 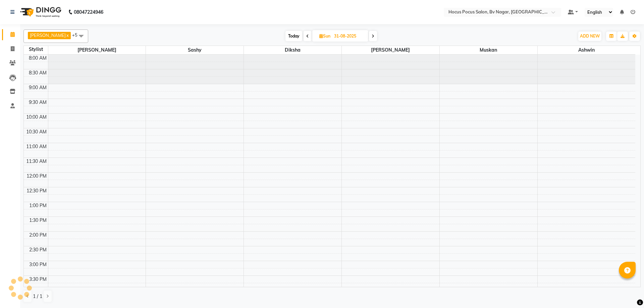 What do you see at coordinates (36, 191) in the screenshot?
I see `div: 12:30 PM` at bounding box center [36, 191].